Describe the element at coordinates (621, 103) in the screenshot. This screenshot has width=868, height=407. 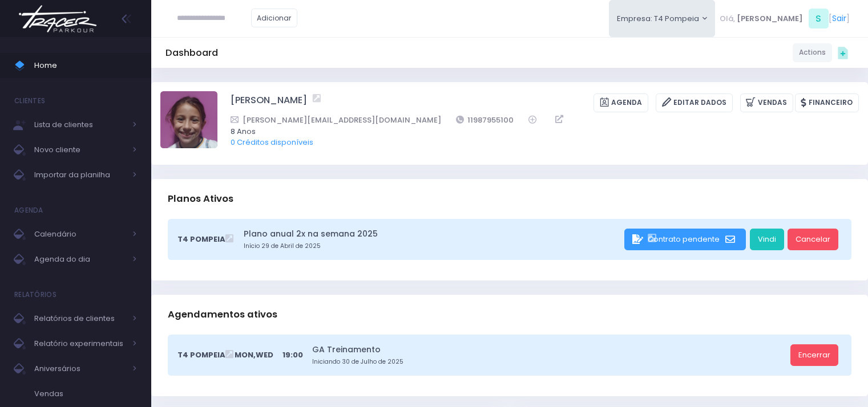
I see `a: Agenda` at that location.